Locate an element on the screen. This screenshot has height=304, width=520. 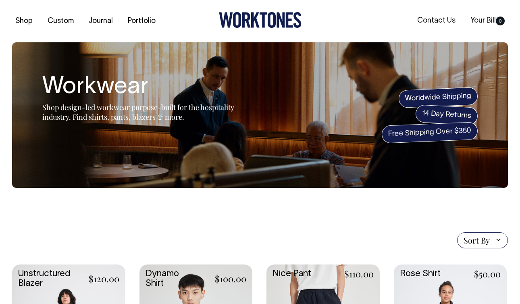
a: Custom is located at coordinates (61, 21).